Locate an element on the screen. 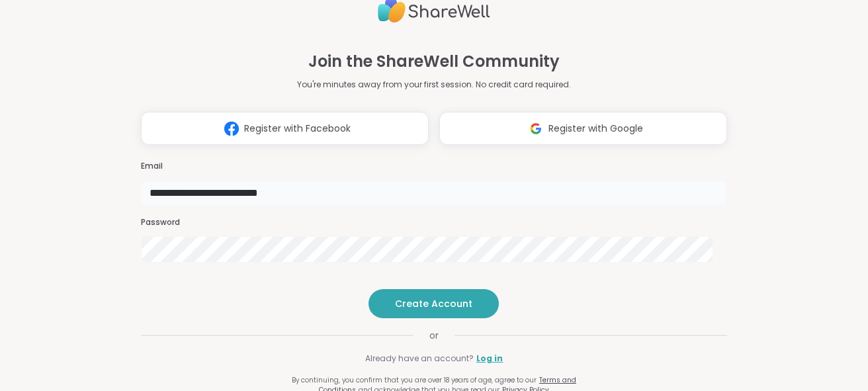 This screenshot has height=391, width=868. p: You're minutes away from your first session. No credit card required. is located at coordinates (434, 84).